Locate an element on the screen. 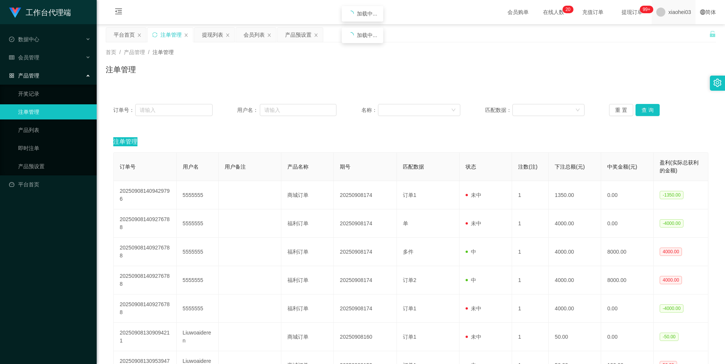 Image resolution: width=725 pixels, height=364 pixels. span: -50.00 is located at coordinates (669, 337).